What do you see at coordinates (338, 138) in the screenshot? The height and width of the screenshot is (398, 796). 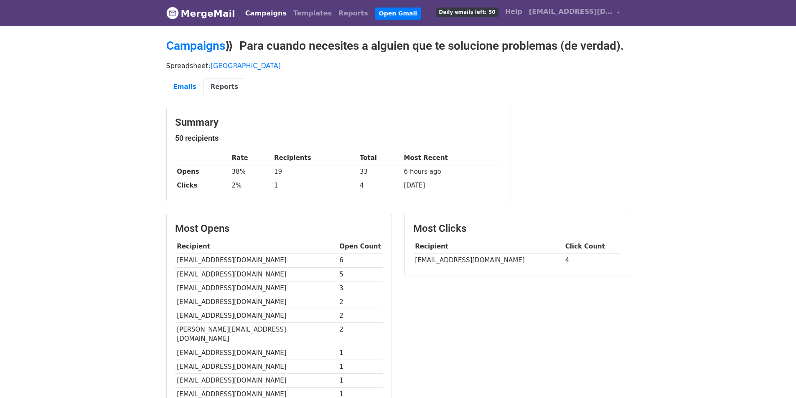 I see `h5: 50 recipients` at bounding box center [338, 138].